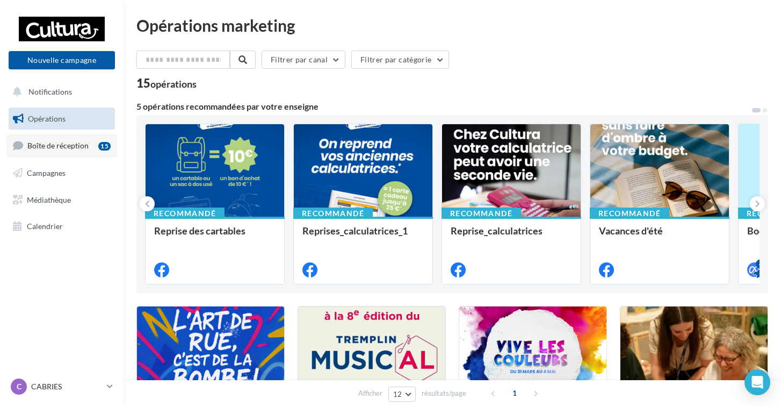 Image resolution: width=781 pixels, height=406 pixels. What do you see at coordinates (46, 172) in the screenshot?
I see `span: Campagnes` at bounding box center [46, 172].